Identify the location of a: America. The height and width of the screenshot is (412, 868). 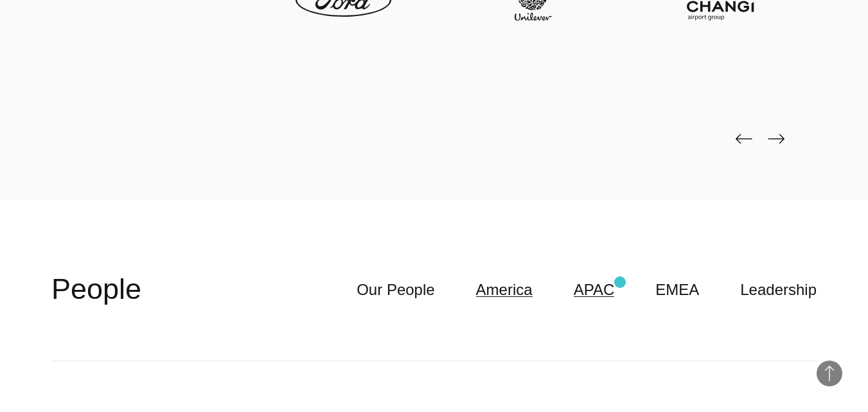
(504, 290).